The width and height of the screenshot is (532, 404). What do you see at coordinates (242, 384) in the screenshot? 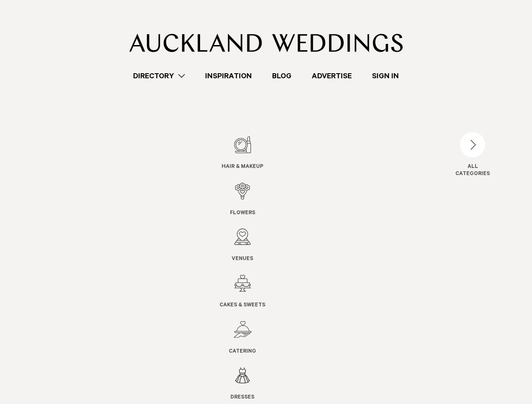
I see `a: Dresses` at bounding box center [242, 384].